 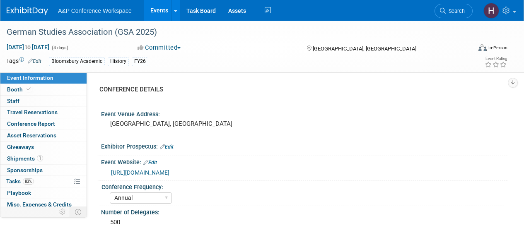 I want to click on div: Event Rating, so click(x=496, y=59).